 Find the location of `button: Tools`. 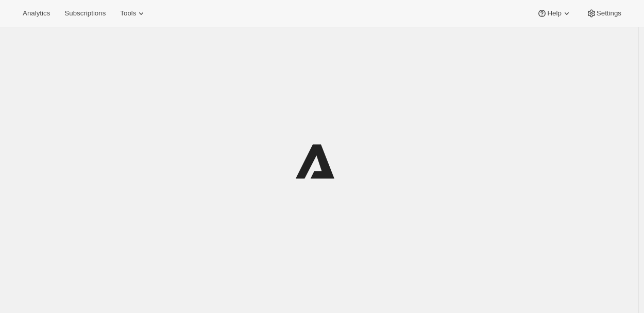

button: Tools is located at coordinates (133, 13).